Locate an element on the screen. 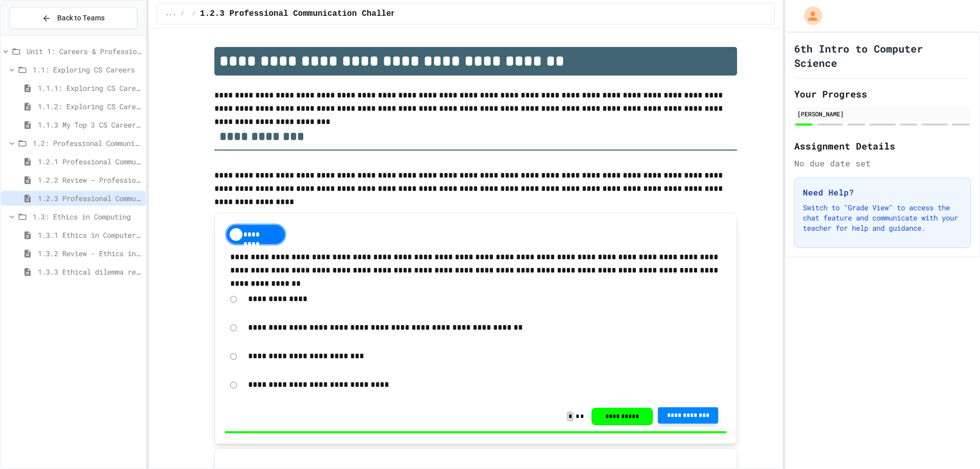 The height and width of the screenshot is (469, 980). div: My Account is located at coordinates (809, 16).